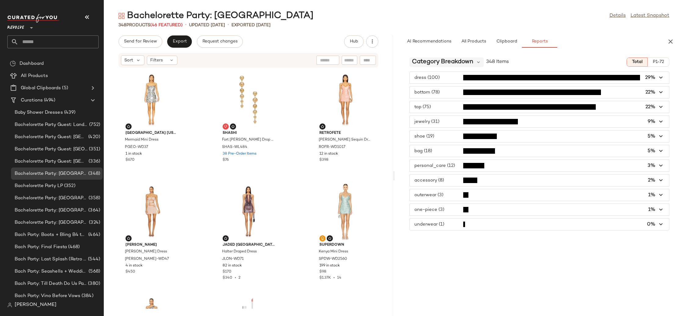 Image resolution: width=684 pixels, height=316 pixels. Describe the element at coordinates (93, 235) in the screenshot. I see `span: (464)` at that location.